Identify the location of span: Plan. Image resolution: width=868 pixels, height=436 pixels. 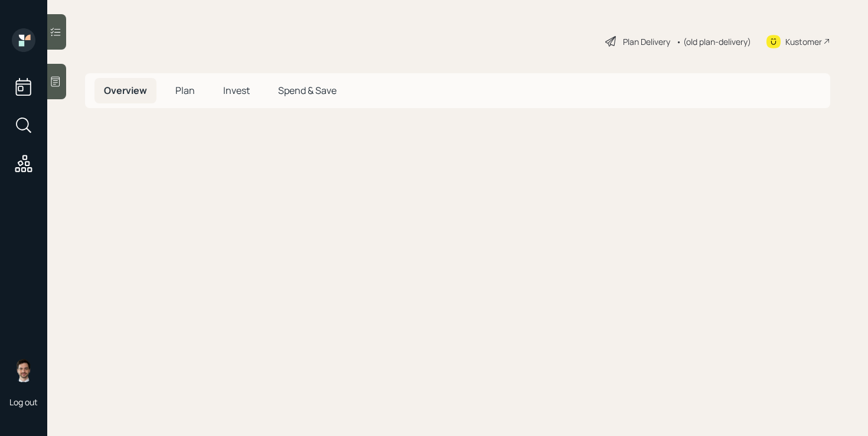
(185, 91).